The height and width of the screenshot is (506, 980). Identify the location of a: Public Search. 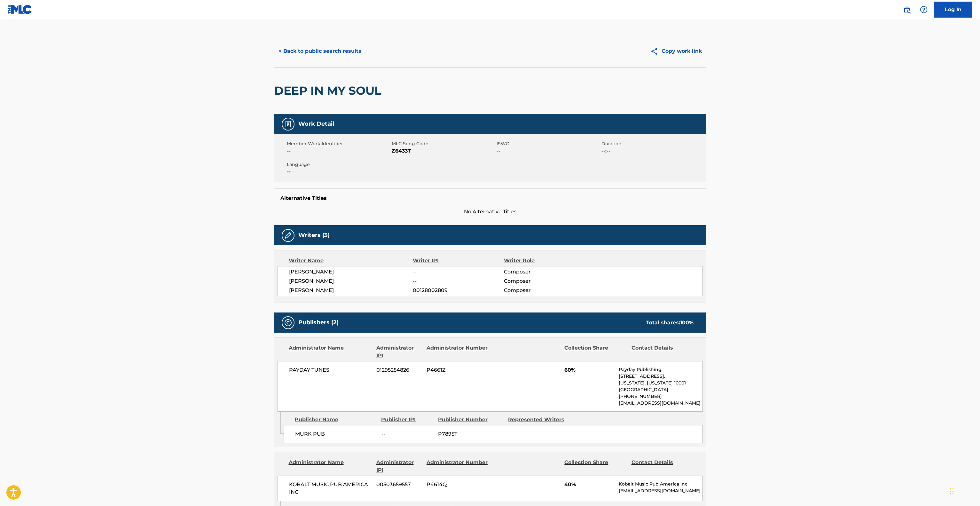
(907, 10).